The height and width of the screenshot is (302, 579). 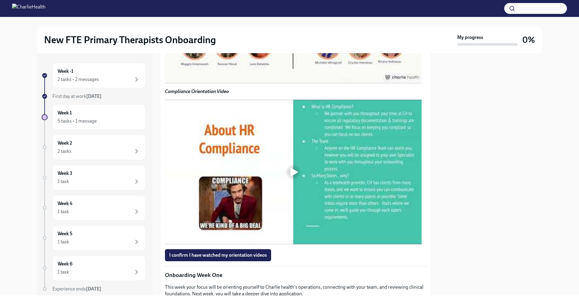 What do you see at coordinates (65, 143) in the screenshot?
I see `h6: Week 2` at bounding box center [65, 143].